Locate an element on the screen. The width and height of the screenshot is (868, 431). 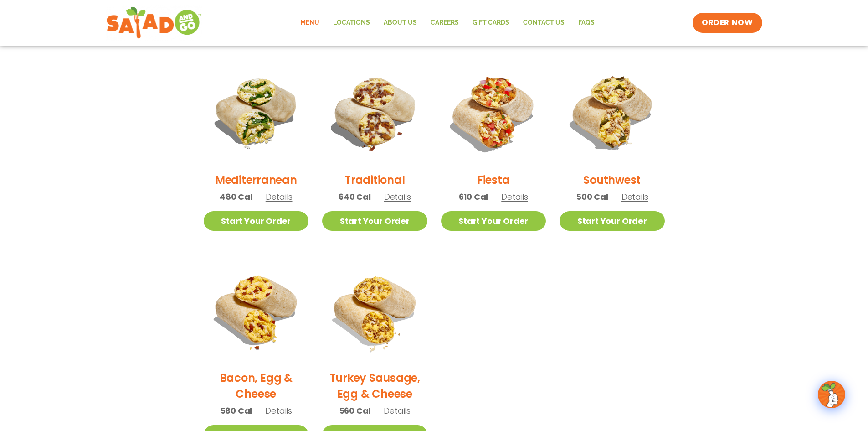
a: ORDER NOW is located at coordinates (727, 23).